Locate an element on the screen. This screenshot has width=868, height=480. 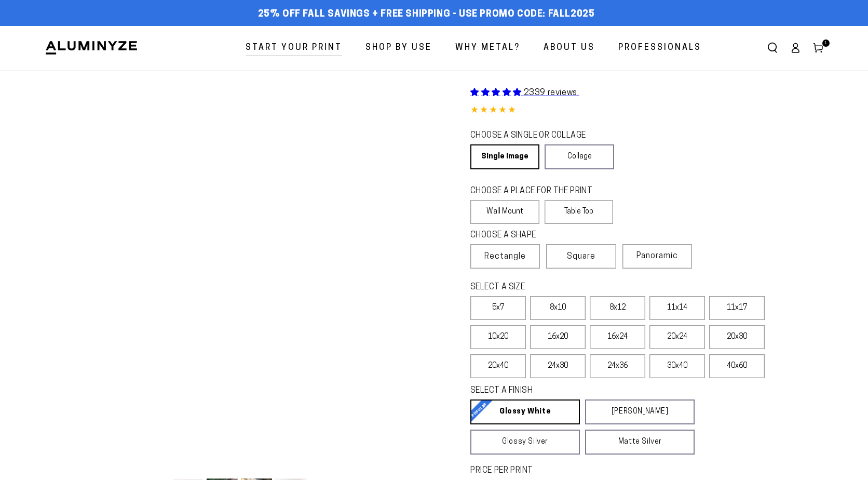
label: 8x10 is located at coordinates (558, 308).